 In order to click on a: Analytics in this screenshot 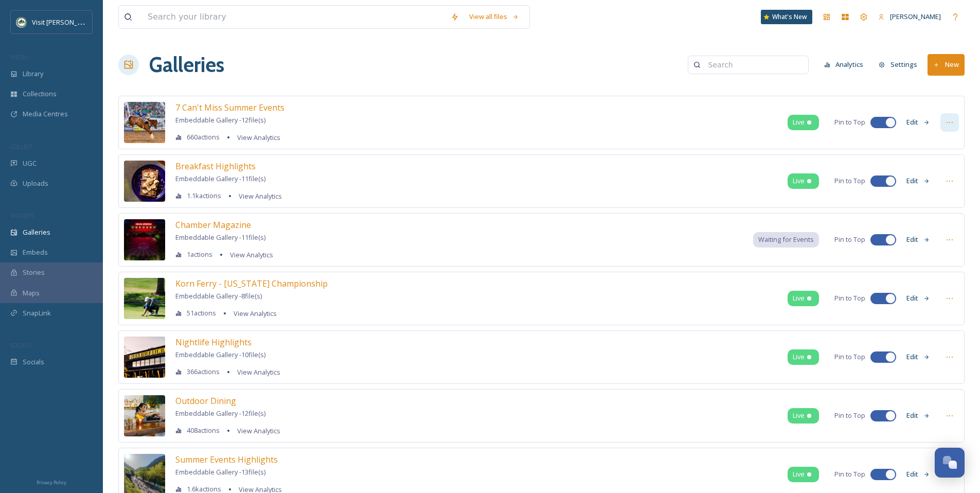, I will do `click(846, 65)`.